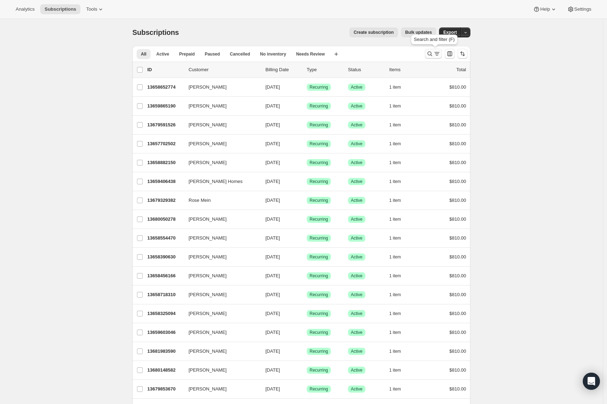 This screenshot has width=607, height=404. Describe the element at coordinates (60, 9) in the screenshot. I see `button: Subscriptions` at that location.